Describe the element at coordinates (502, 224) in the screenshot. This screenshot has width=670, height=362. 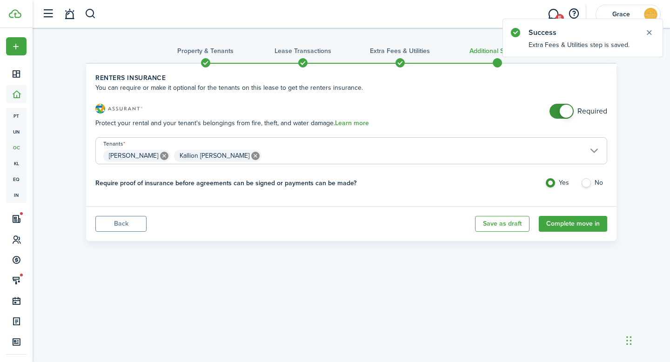
I see `button: Save as draft` at that location.